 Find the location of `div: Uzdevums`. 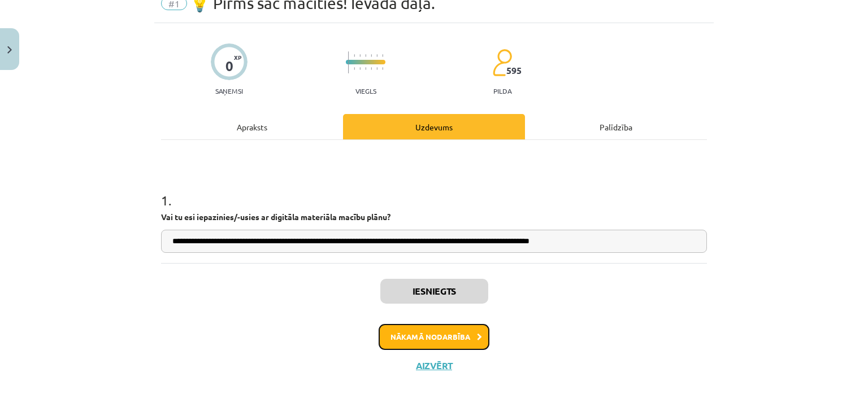

div: Uzdevums is located at coordinates (434, 126).